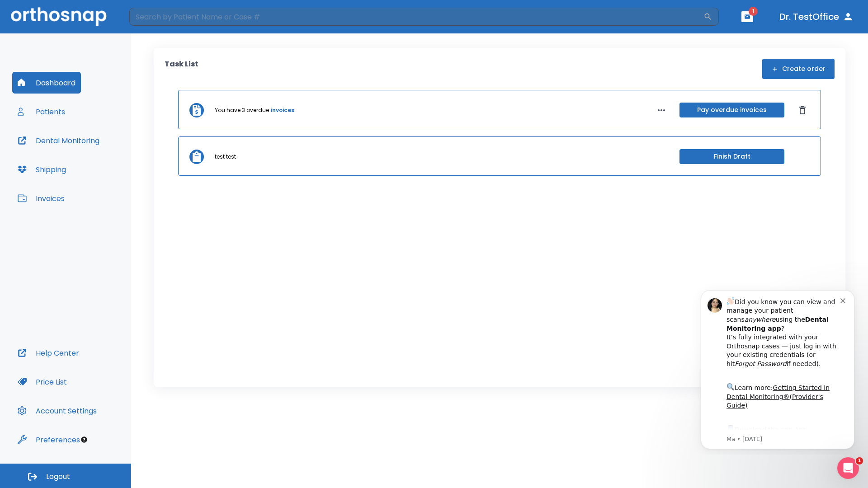 The height and width of the screenshot is (488, 868). I want to click on button: Dashboard, so click(46, 82).